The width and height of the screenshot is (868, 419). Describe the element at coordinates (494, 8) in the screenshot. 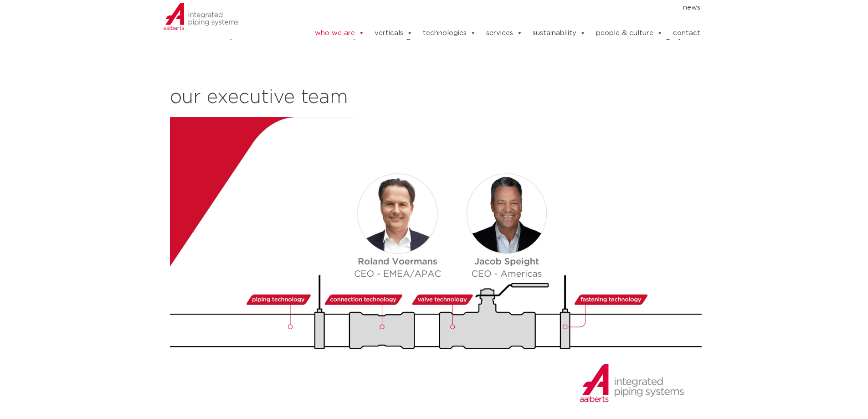

I see `nav: Menu` at that location.